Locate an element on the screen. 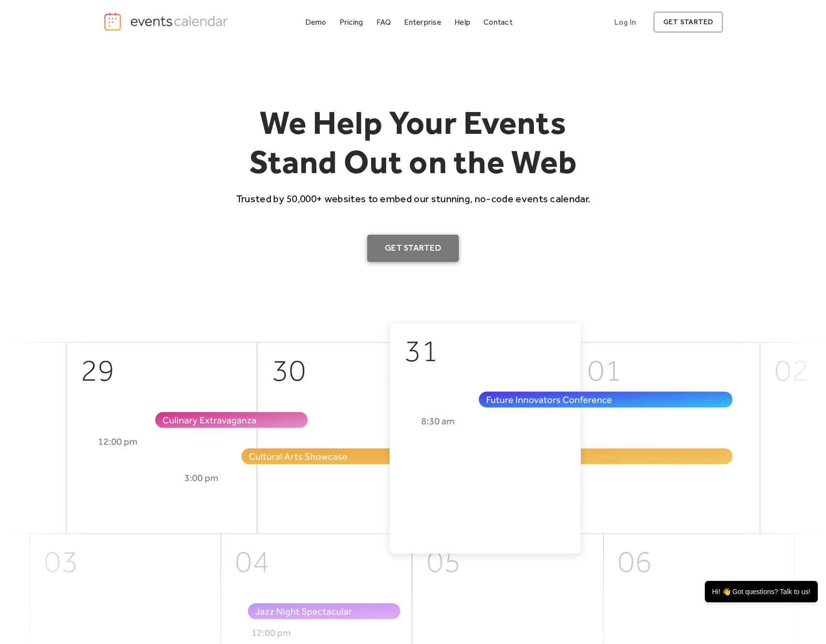 Image resolution: width=826 pixels, height=644 pixels. div: Contact is located at coordinates (498, 22).